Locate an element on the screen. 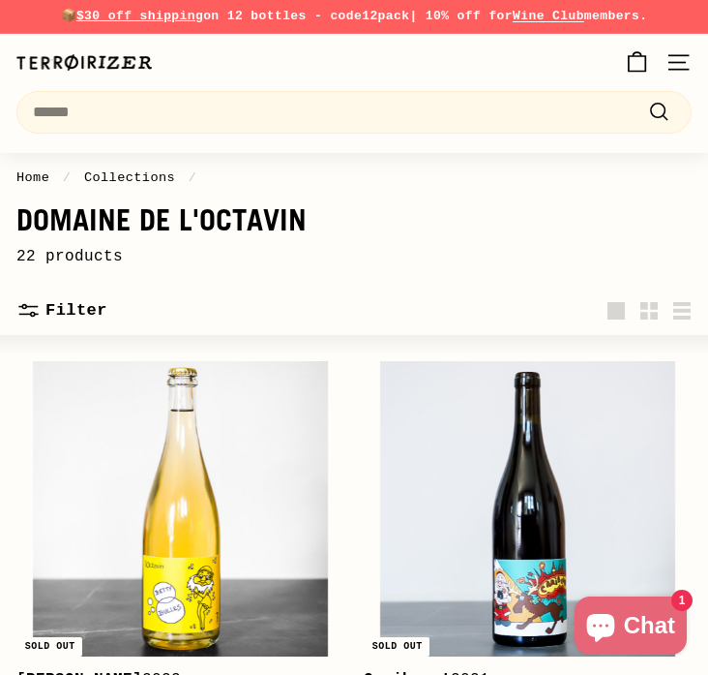 This screenshot has width=708, height=675. strong: 12pack is located at coordinates (385, 15).